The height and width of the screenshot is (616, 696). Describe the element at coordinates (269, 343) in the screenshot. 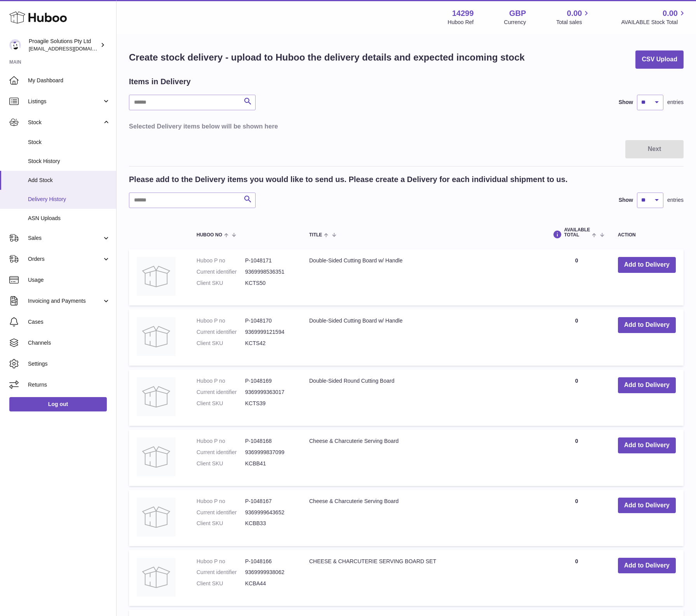

I see `dd: KCTS42` at that location.